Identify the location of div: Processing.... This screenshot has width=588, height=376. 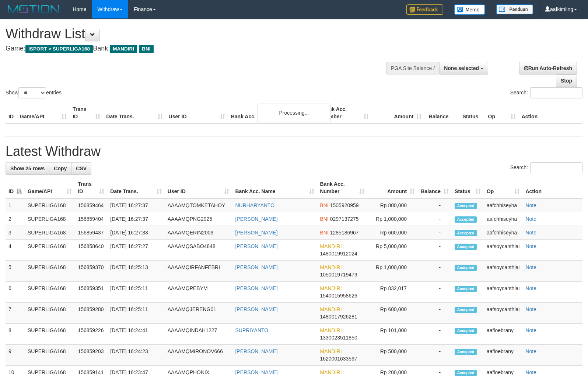
(294, 113).